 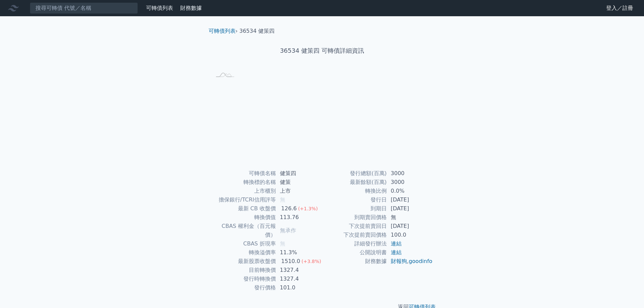 What do you see at coordinates (354, 262) in the screenshot?
I see `td: 財務數據` at bounding box center [354, 262].